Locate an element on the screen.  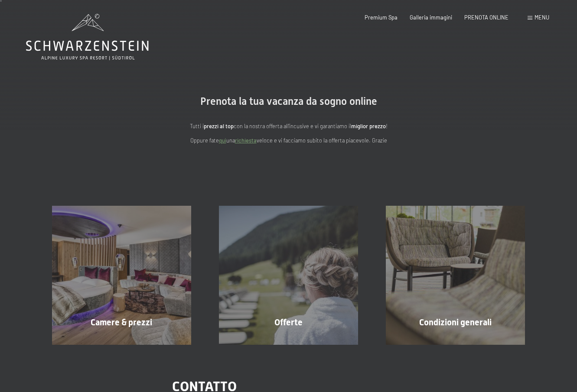
span: Offerte is located at coordinates (288, 322).